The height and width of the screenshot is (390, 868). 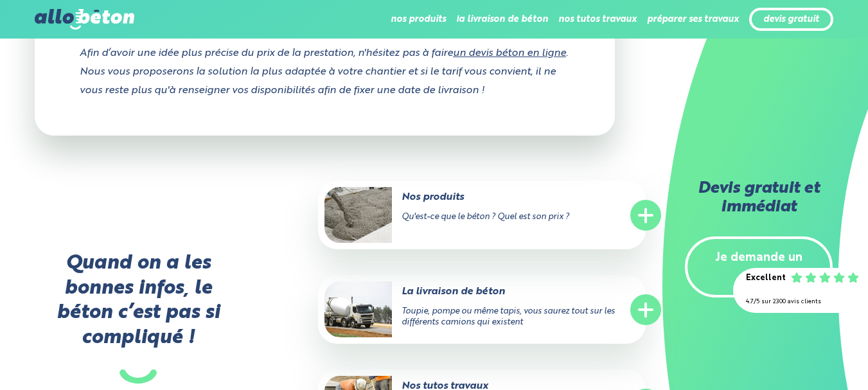 What do you see at coordinates (456, 197) in the screenshot?
I see `p: Nos produits` at bounding box center [456, 197].